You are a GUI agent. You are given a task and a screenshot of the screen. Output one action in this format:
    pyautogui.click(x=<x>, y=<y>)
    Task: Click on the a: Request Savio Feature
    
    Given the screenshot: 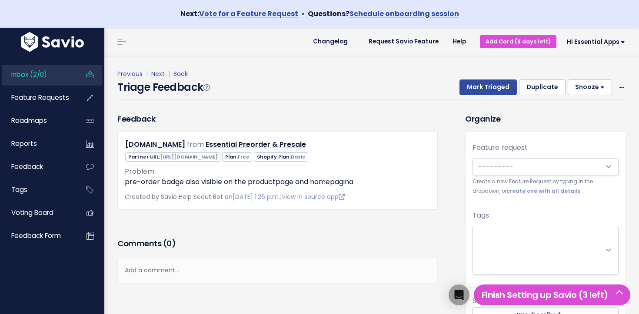 What is the action you would take?
    pyautogui.click(x=403, y=42)
    